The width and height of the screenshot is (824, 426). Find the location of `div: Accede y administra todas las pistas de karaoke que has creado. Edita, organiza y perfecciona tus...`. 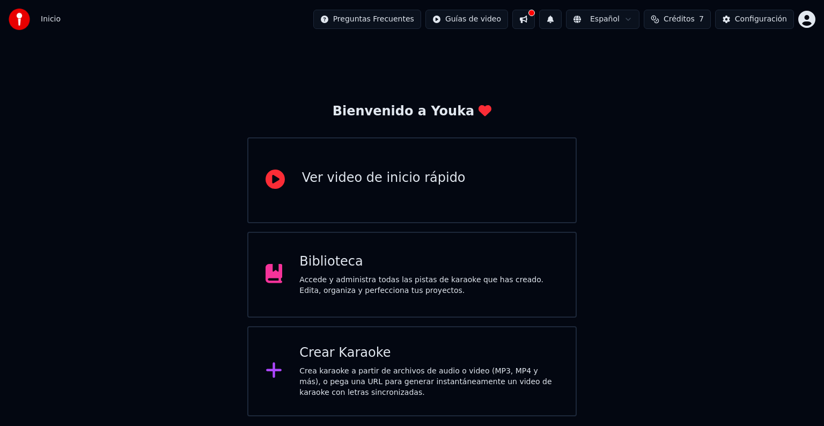

div: Accede y administra todas las pistas de karaoke que has creado. Edita, organiza y perfecciona tus... is located at coordinates (429, 285).